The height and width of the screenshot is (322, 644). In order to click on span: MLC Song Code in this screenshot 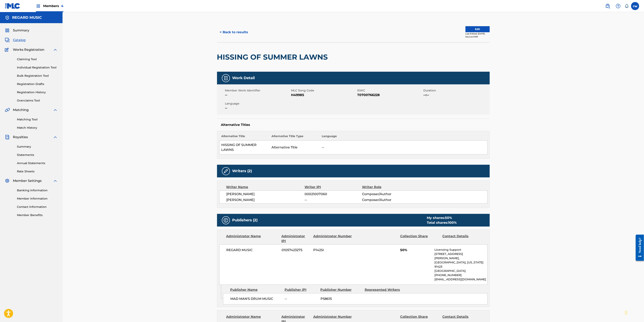, I will do `click(324, 91)`.